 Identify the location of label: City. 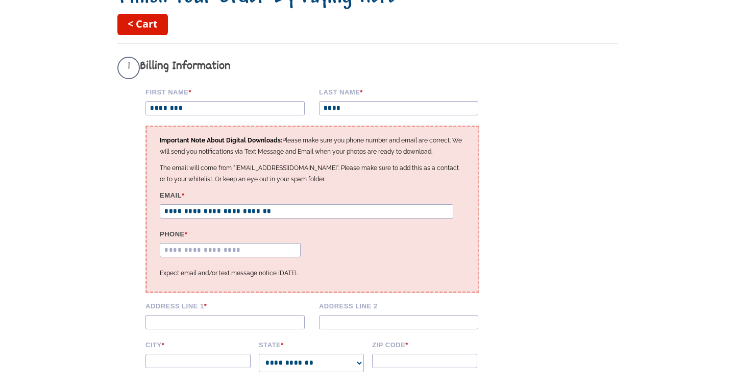
(199, 344).